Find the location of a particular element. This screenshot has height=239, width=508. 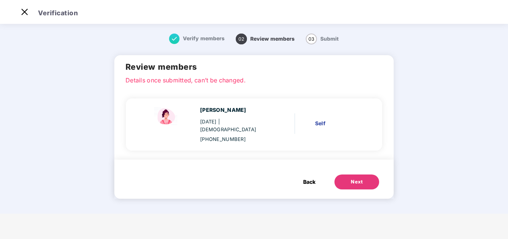

button: Back is located at coordinates (309, 182).